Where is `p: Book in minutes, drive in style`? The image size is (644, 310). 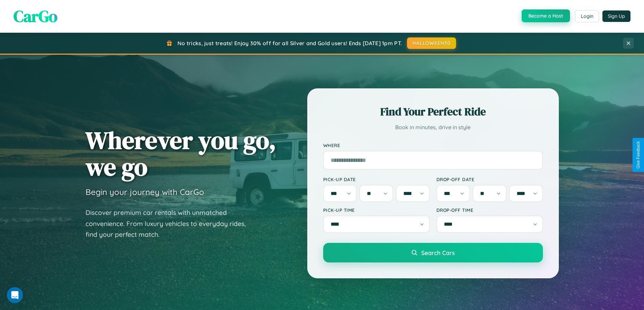
p: Book in minutes, drive in style is located at coordinates (433, 127).